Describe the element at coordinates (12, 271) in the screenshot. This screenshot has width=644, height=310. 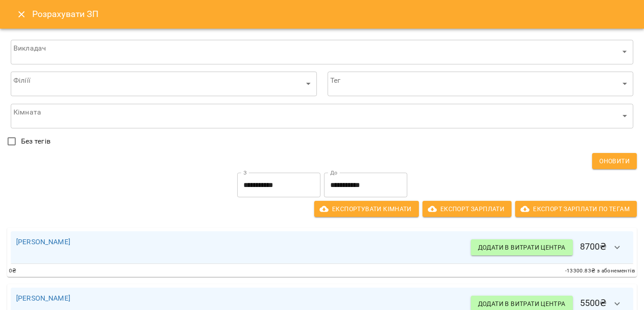
I see `span: 0 ₴` at that location.